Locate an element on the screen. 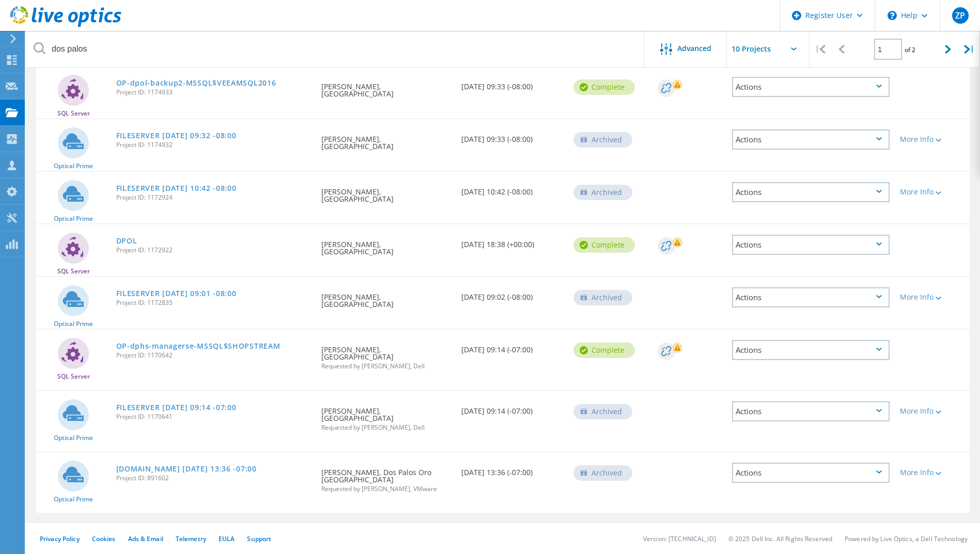  a: Support is located at coordinates (259, 539).